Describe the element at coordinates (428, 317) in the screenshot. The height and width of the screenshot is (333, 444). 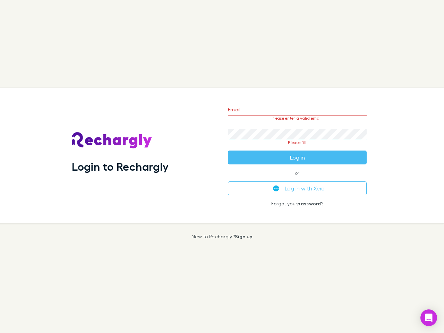
I see `div: Open Intercom Messenger` at that location.